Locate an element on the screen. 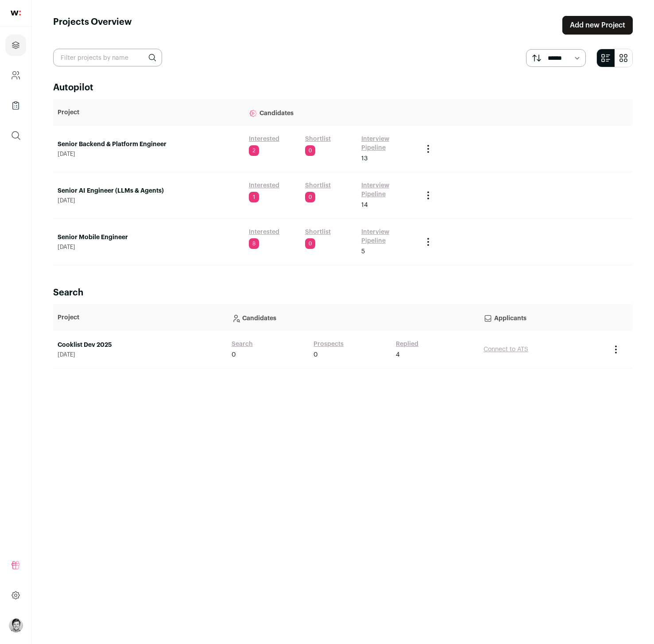 The height and width of the screenshot is (644, 654). a: Search is located at coordinates (243, 344).